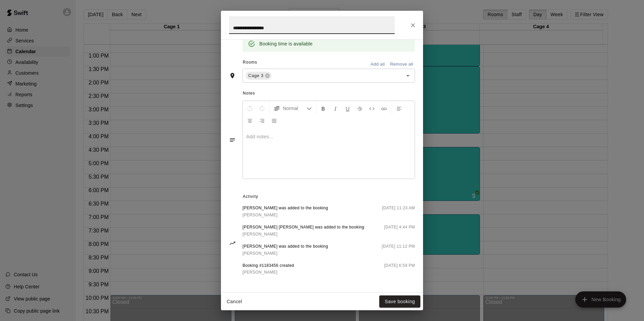 This screenshot has width=644, height=321. Describe the element at coordinates (233, 76) in the screenshot. I see `svg: Rooms` at that location.